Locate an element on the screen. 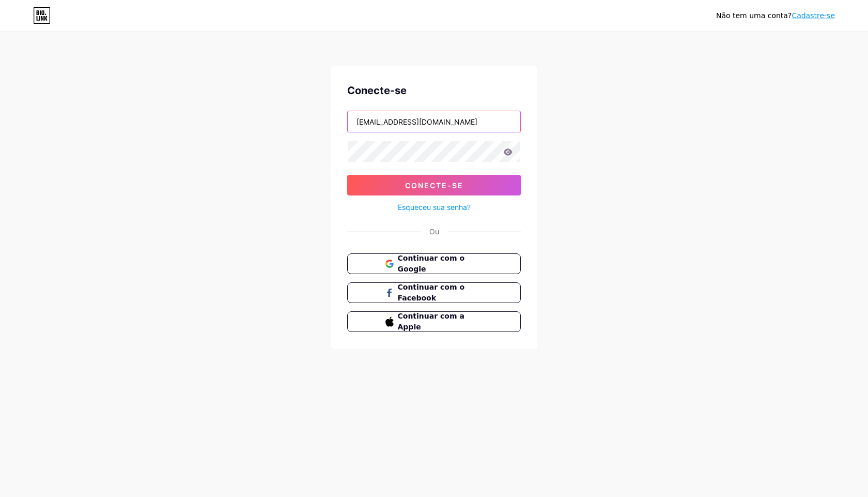  font: Continuar com a Apple is located at coordinates (431, 321).